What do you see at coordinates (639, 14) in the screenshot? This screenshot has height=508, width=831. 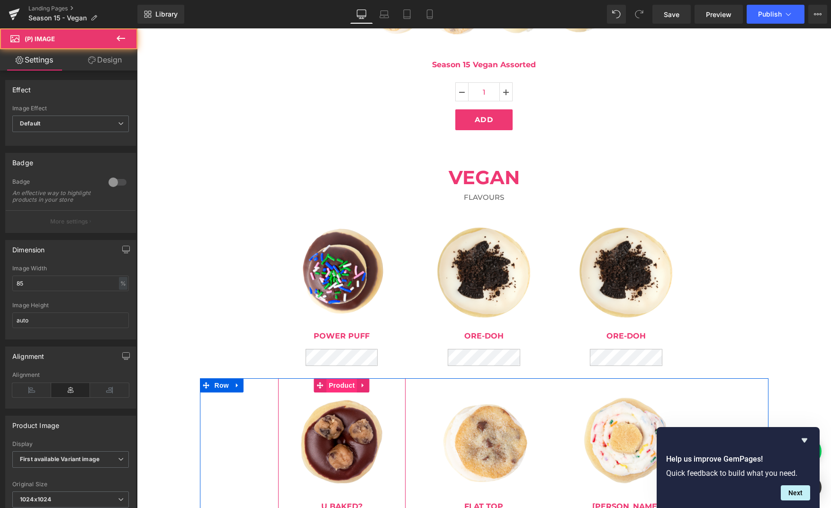 I see `button: Redo` at bounding box center [639, 14].